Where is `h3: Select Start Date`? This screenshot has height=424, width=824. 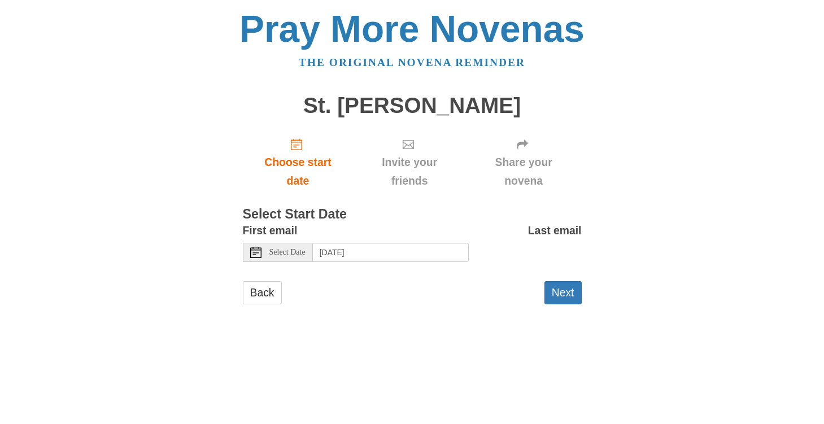
h3: Select Start Date is located at coordinates (412, 215).